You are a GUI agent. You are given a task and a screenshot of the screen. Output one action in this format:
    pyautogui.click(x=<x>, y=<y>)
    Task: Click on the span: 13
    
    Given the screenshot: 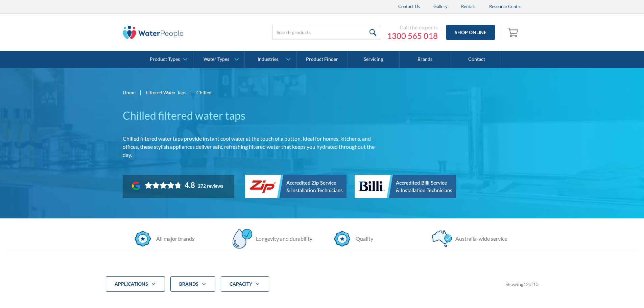 What is the action you would take?
    pyautogui.click(x=536, y=284)
    